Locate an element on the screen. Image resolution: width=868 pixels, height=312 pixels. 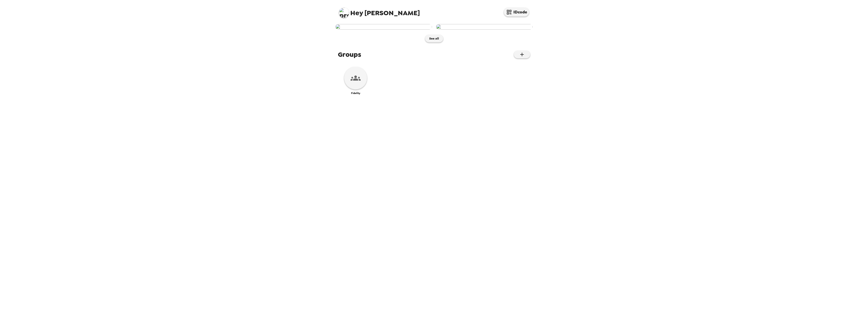
img: profile pic is located at coordinates (344, 12).